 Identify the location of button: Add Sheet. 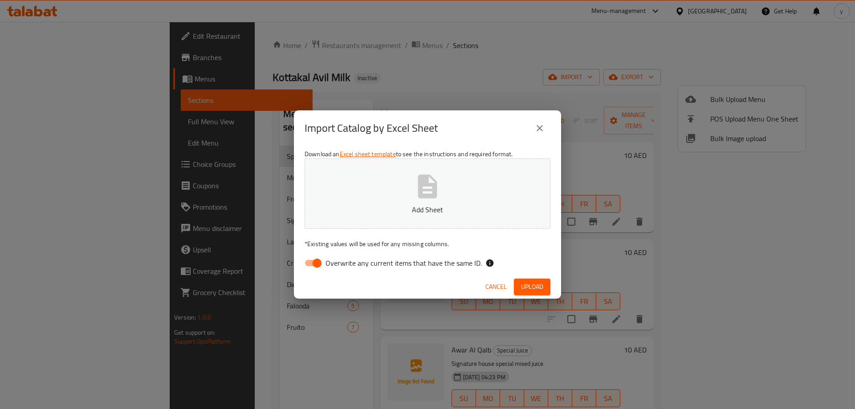
(428, 194).